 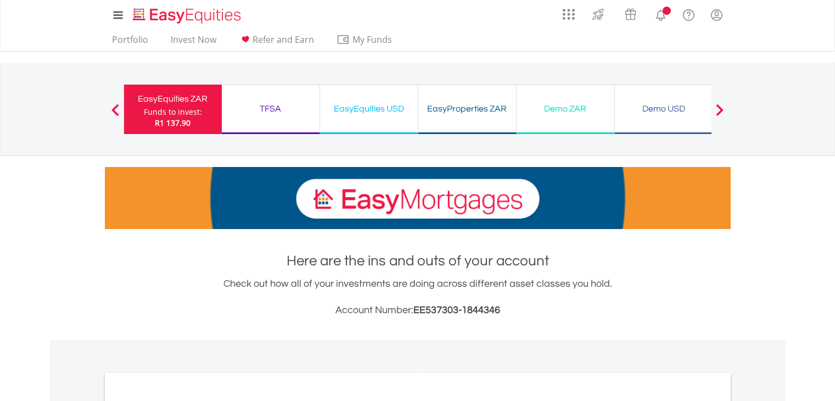 What do you see at coordinates (689, 14) in the screenshot?
I see `a: FAQ's and Support` at bounding box center [689, 14].